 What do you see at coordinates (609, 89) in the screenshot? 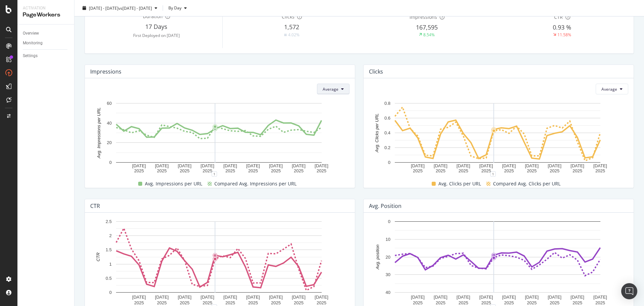
I see `span: Average` at bounding box center [609, 89].